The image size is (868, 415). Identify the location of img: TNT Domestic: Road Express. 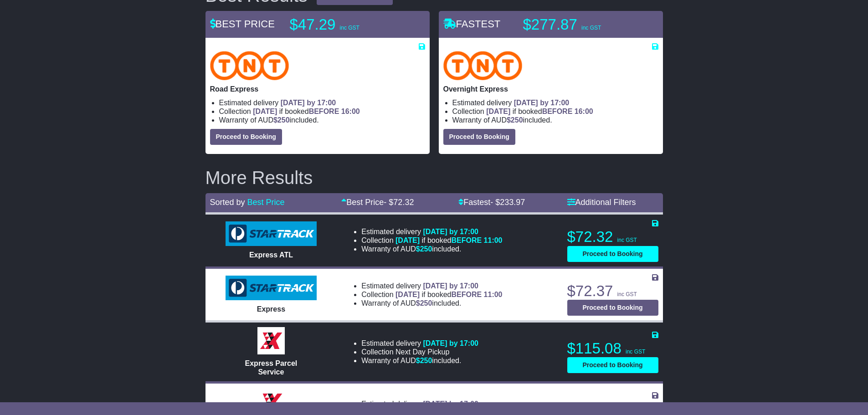
(250, 65).